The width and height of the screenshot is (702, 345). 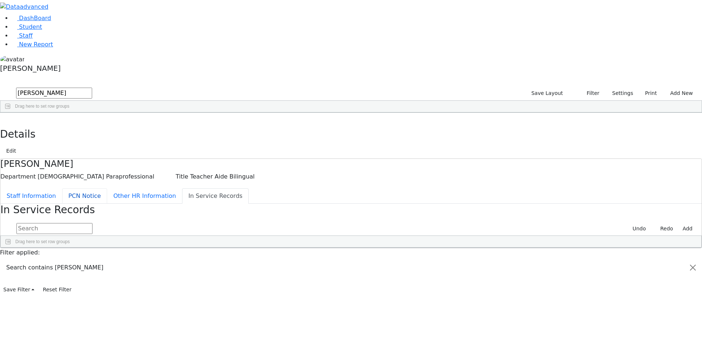 I want to click on button: In Service Records, so click(x=215, y=196).